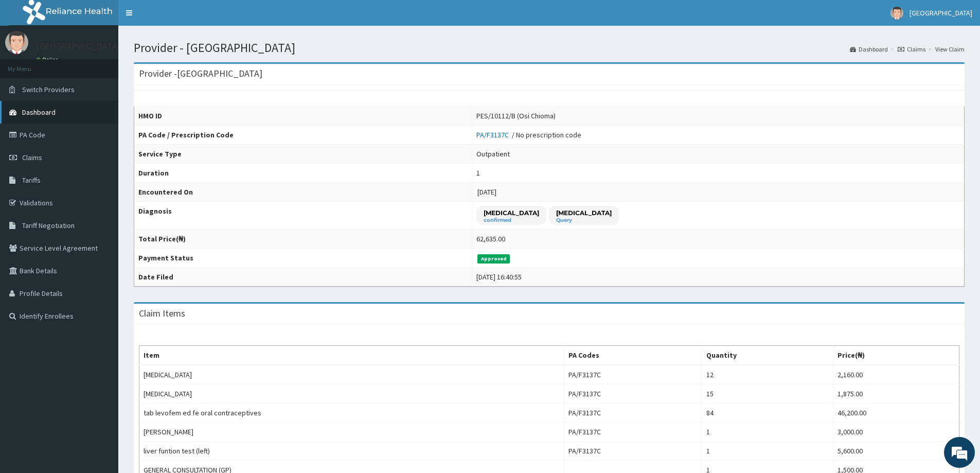 The image size is (980, 473). Describe the element at coordinates (491, 239) in the screenshot. I see `div: 62,635.00` at that location.